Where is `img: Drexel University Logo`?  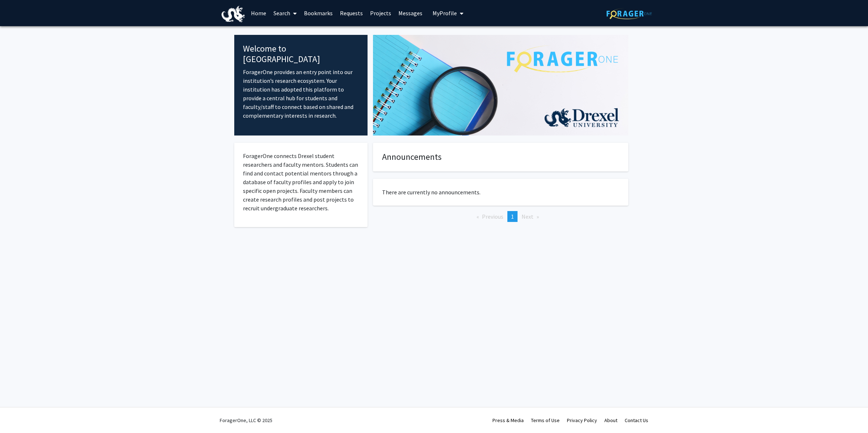
img: Drexel University Logo is located at coordinates (233, 14).